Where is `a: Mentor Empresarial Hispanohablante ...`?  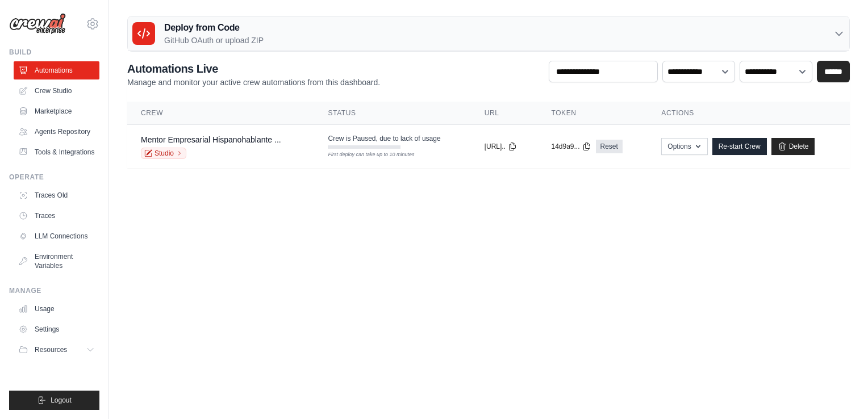 a: Mentor Empresarial Hispanohablante ... is located at coordinates (211, 140).